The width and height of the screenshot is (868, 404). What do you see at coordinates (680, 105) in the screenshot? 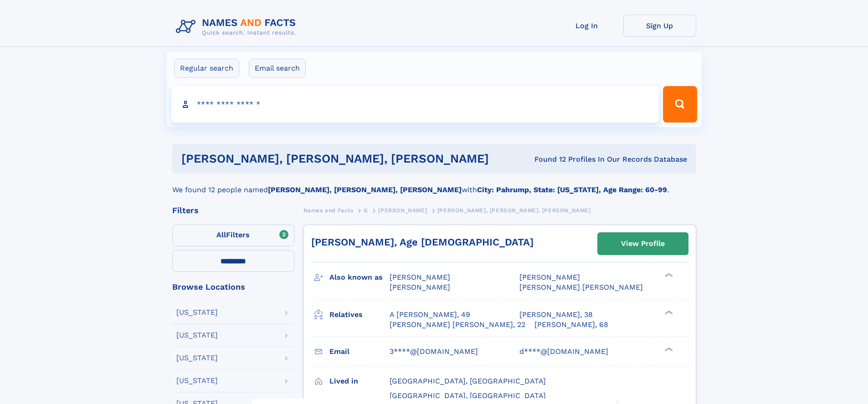
I see `button: Search Button` at bounding box center [680, 105].